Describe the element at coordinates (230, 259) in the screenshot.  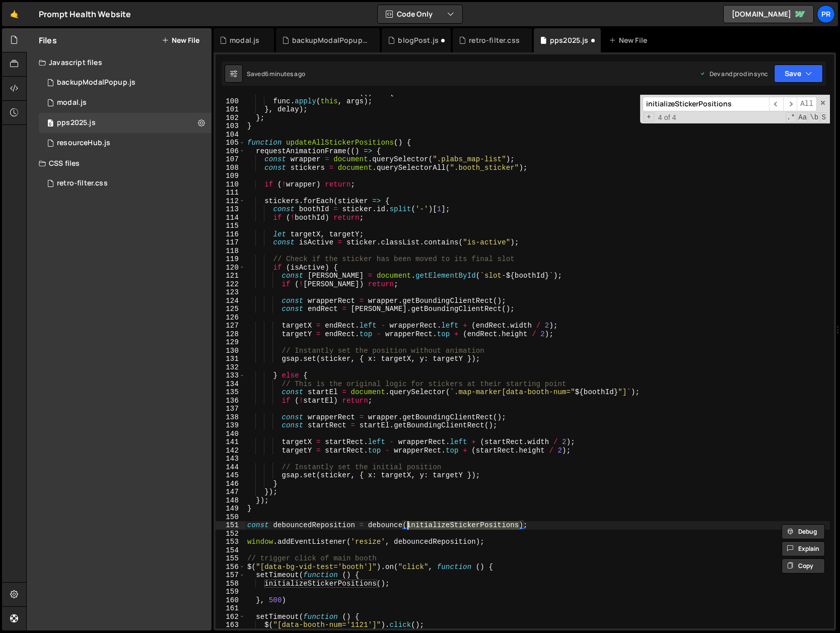
I see `div: 119` at that location.